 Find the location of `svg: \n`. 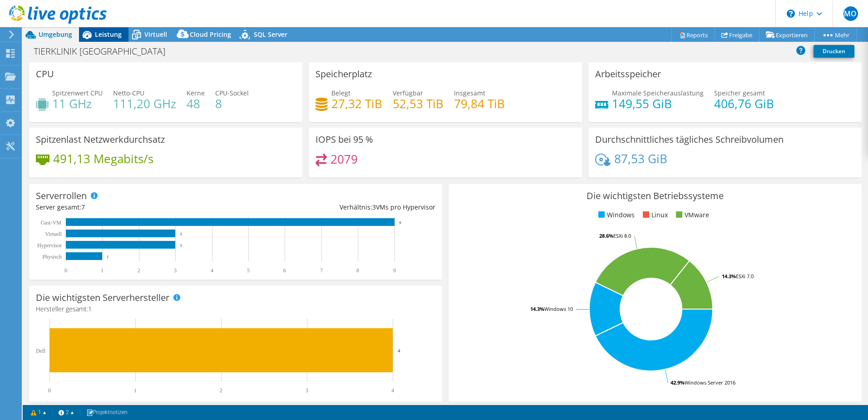

svg: \n is located at coordinates (790, 14).